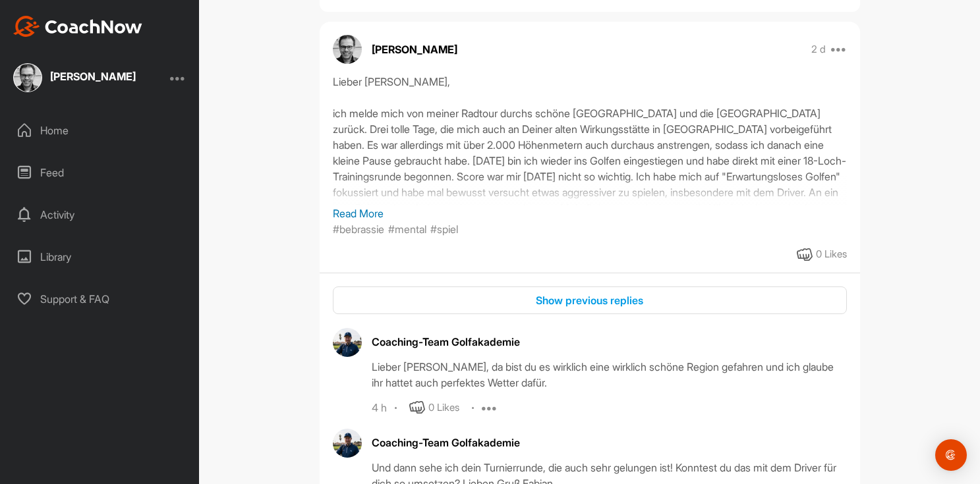  What do you see at coordinates (408, 229) in the screenshot?
I see `p: #mental` at bounding box center [408, 229].